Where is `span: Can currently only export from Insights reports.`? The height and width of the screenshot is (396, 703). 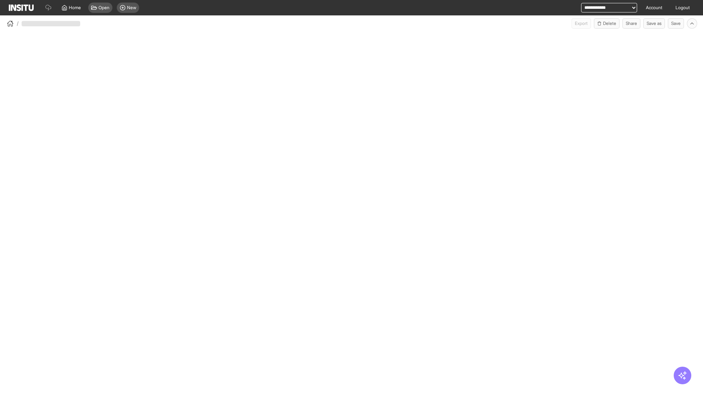
span: Can currently only export from Insights reports. is located at coordinates (581, 23).